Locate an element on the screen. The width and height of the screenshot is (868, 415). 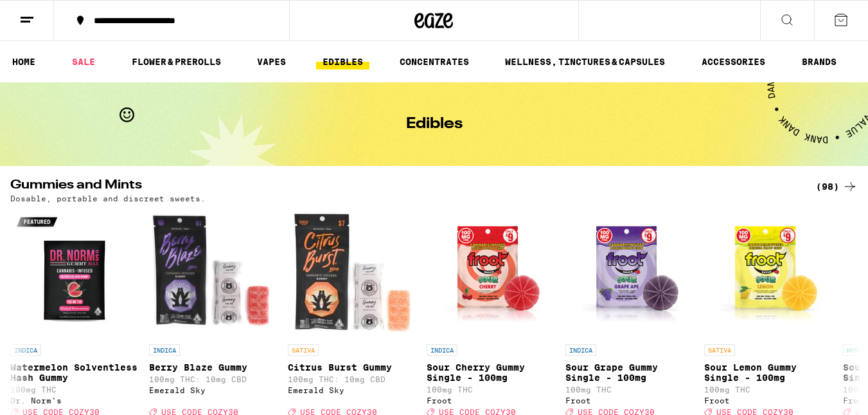
h2: Gummies and Mints is located at coordinates (402, 186).